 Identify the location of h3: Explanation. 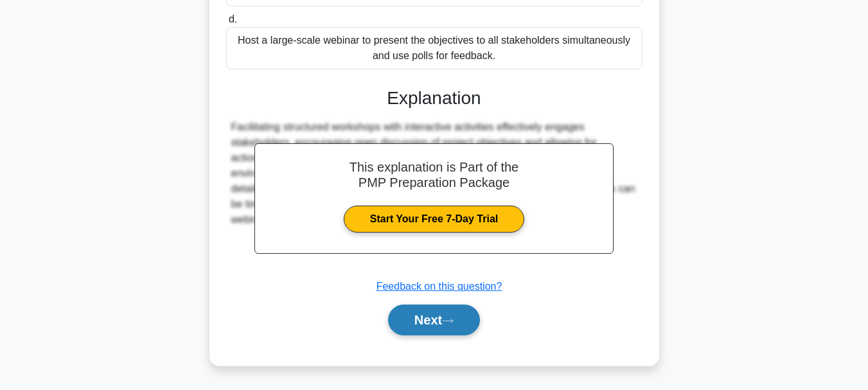
(434, 99).